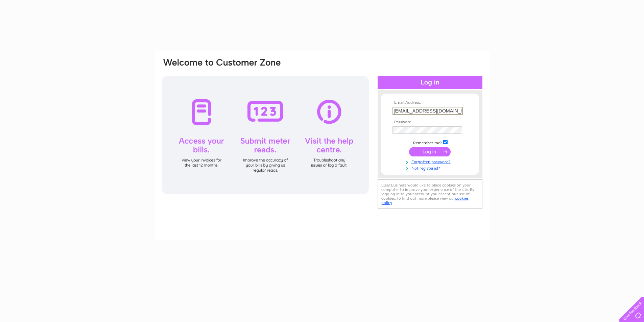 This screenshot has width=644, height=322. Describe the element at coordinates (430, 194) in the screenshot. I see `div: Clear Business would like to place cookies on your computer to improve your experience of the sit...` at that location.